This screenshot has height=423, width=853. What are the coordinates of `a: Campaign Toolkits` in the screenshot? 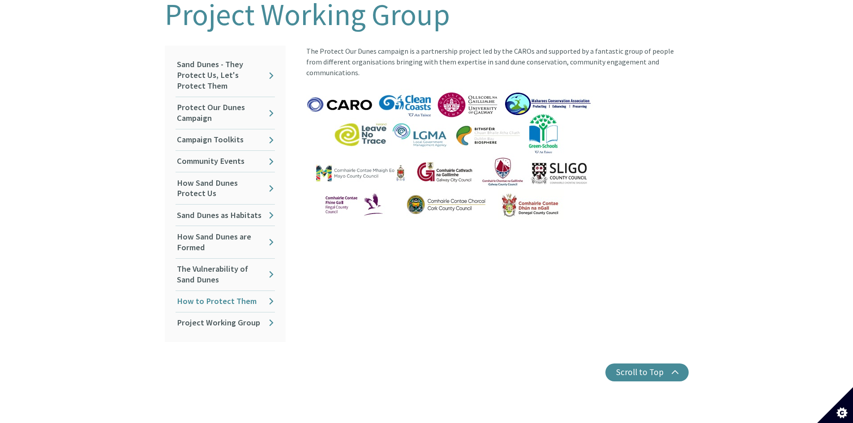 It's located at (225, 140).